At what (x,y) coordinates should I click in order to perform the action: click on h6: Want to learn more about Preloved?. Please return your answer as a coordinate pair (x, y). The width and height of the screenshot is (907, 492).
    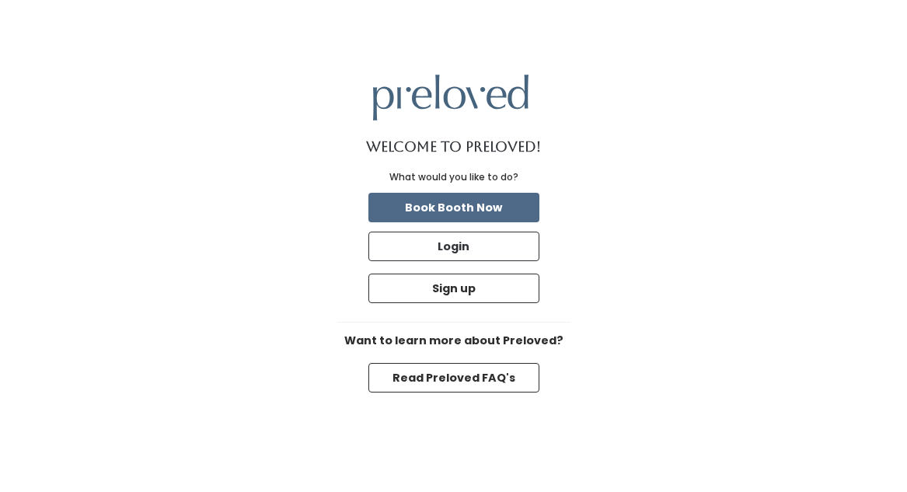
    Looking at the image, I should click on (454, 341).